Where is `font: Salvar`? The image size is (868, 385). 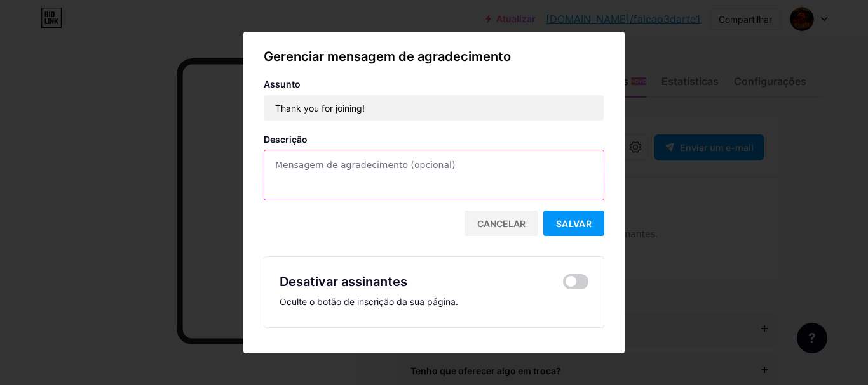
font: Salvar is located at coordinates (574, 224).